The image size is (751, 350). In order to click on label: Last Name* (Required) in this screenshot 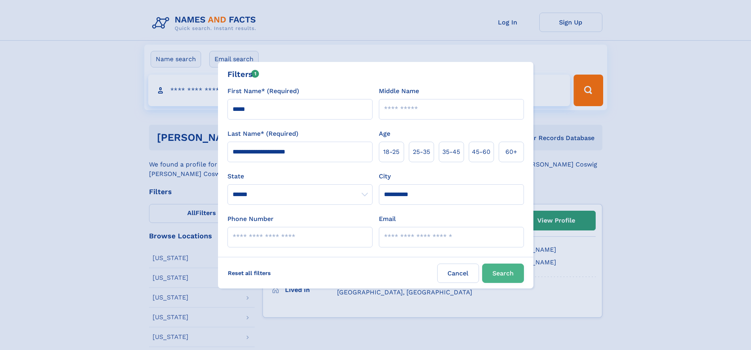, I will do `click(263, 134)`.